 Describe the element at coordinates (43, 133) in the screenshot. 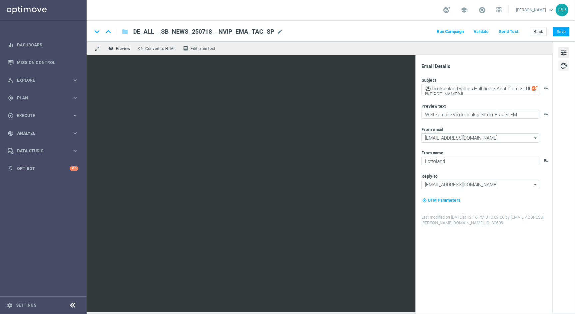

I see `button: track_changes Analyze keyboard_arrow_right` at that location.